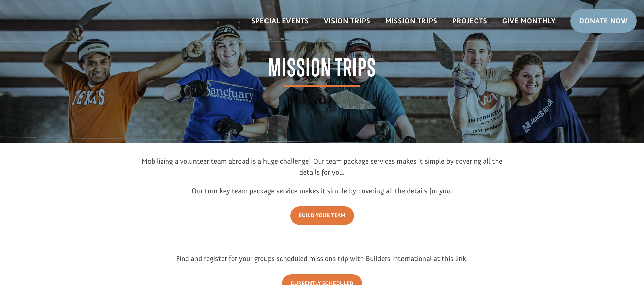  What do you see at coordinates (322, 166) in the screenshot?
I see `span: Mobilizing a volunteer team abroad is a huge challenge! Our team package services makes it simple...` at bounding box center [322, 166].